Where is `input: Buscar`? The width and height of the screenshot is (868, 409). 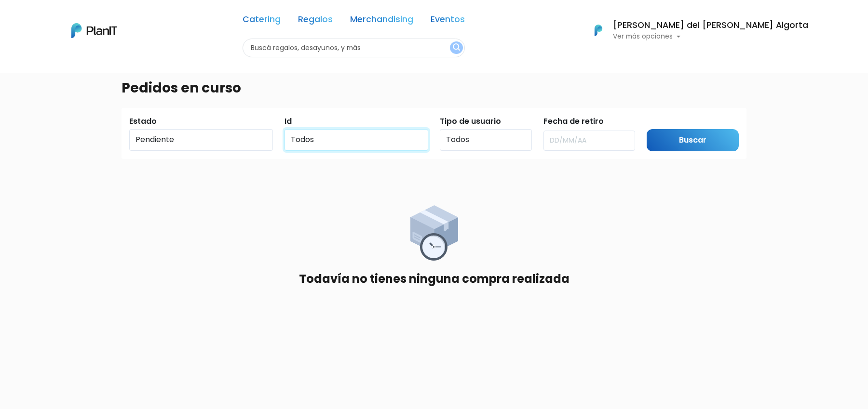
input: Buscar is located at coordinates (693, 141).